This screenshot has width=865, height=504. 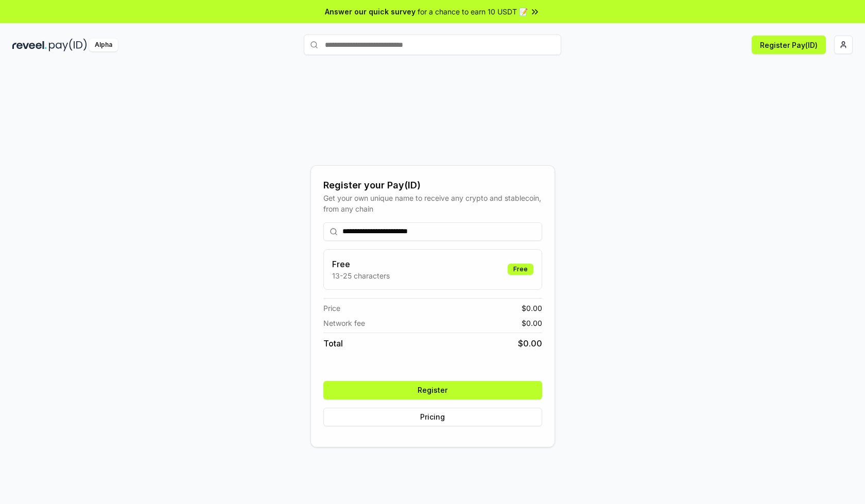 I want to click on span: Answer our quick survey, so click(x=370, y=11).